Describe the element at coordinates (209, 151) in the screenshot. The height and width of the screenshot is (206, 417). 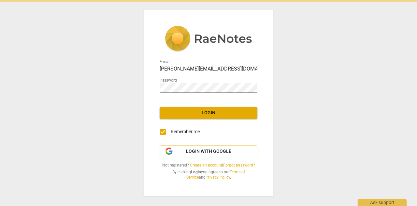
I see `span: Login with Google` at that location.